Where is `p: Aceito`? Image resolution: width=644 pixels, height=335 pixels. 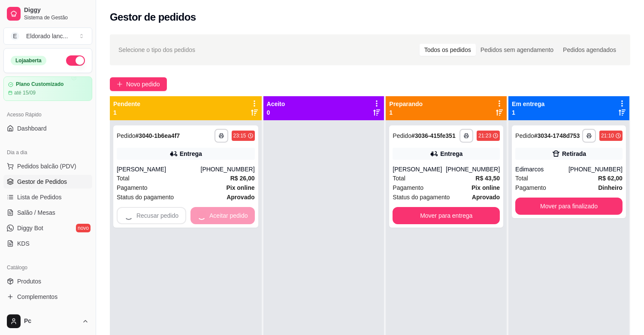
p: Aceito is located at coordinates (276, 104).